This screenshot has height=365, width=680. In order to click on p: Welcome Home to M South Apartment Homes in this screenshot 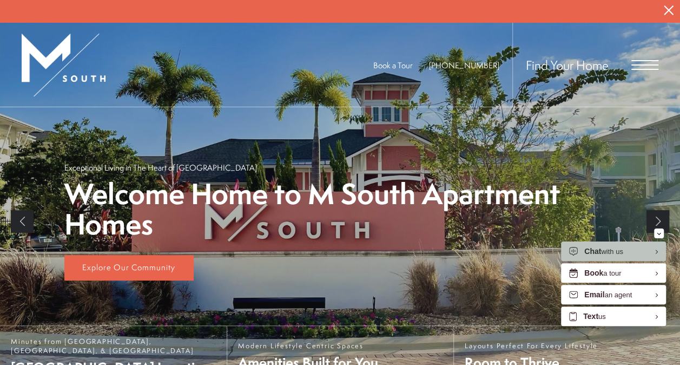, I will do `click(340, 209)`.